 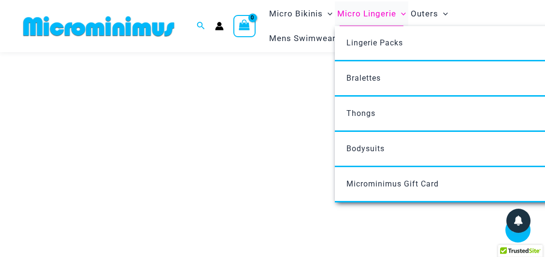 I want to click on a: View Shopping Cart, empty, so click(x=245, y=26).